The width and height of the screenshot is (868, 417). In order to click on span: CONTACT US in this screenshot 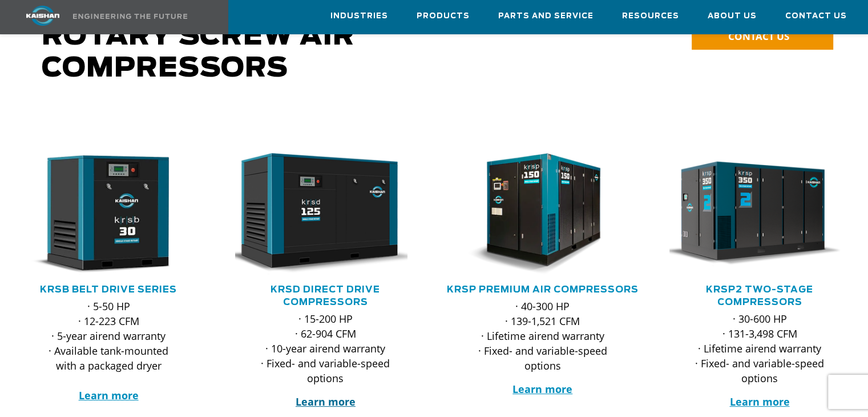, I will do `click(759, 36)`.